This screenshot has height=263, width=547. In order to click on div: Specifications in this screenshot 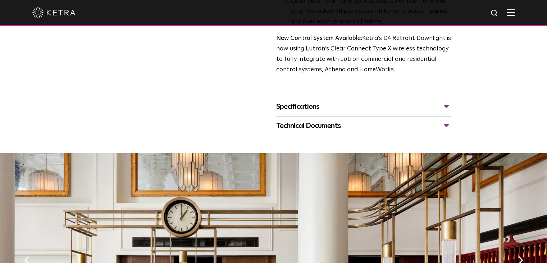, I will do `click(364, 106)`.